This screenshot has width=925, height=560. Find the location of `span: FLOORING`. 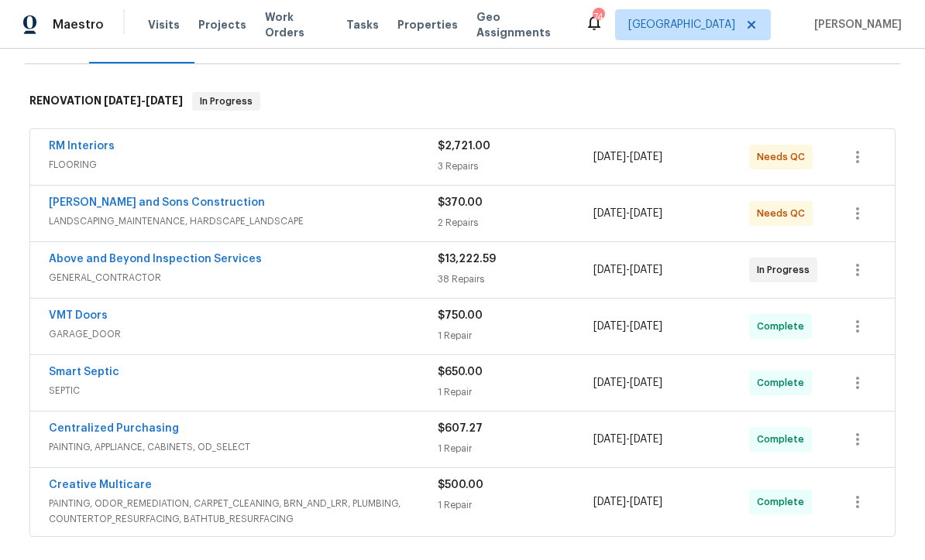

span: FLOORING is located at coordinates (243, 165).